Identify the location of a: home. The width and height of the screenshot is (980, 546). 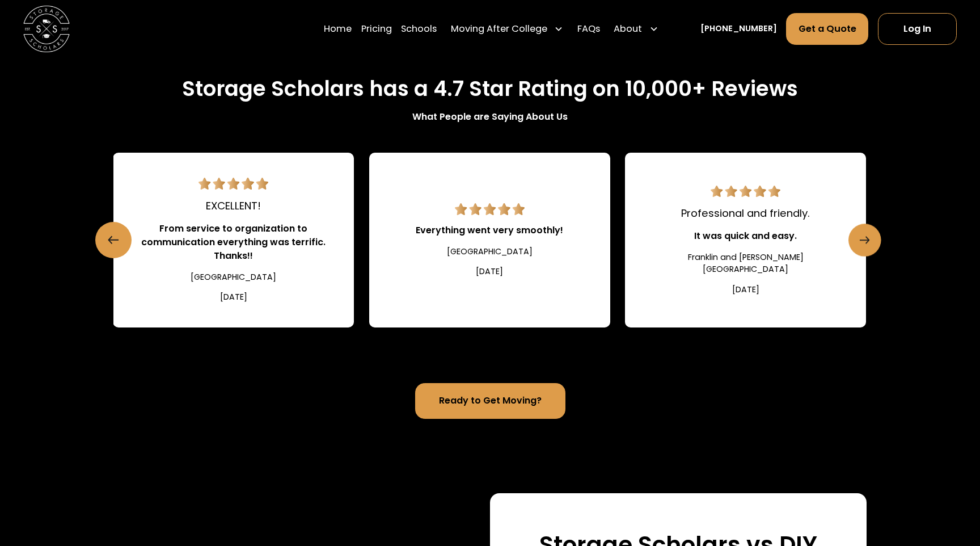
(46, 29).